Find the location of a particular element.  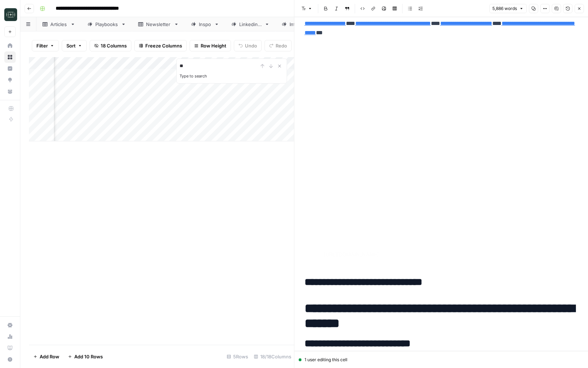

span: 5,886 words is located at coordinates (504, 9).